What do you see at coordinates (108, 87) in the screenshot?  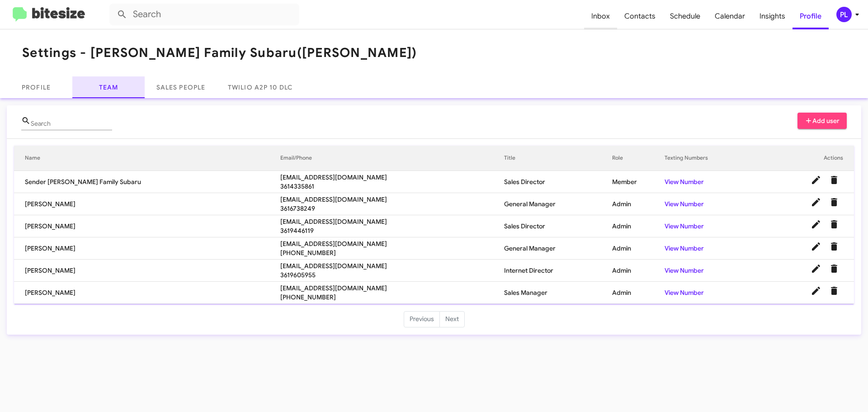 I see `a: Team` at bounding box center [108, 87].